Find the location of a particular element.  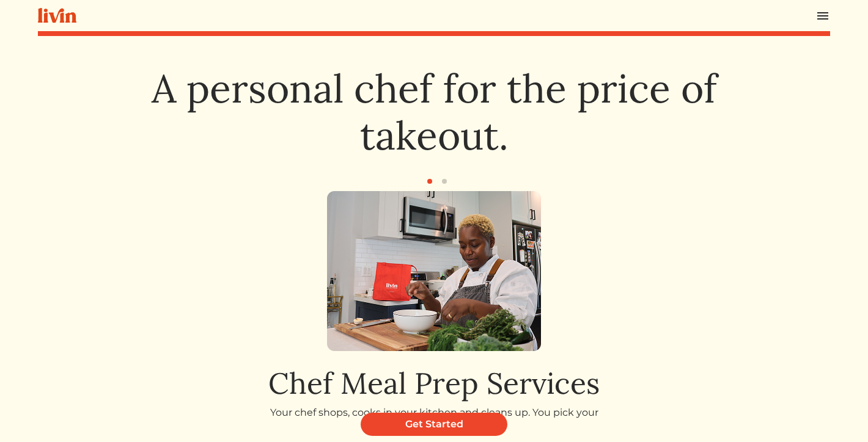

img: get_started_1-0a65ebd32e7c329797e27adf41642e3aafd0a893fca442ac9c35c8b44ad508ba.png is located at coordinates (434, 271).